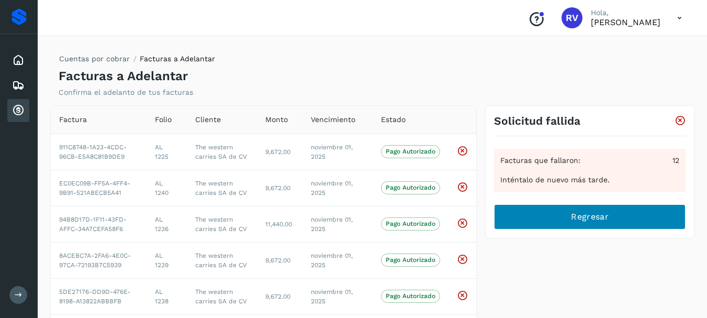 The image size is (707, 318). Describe the element at coordinates (590, 180) in the screenshot. I see `div: Inténtalo de nuevo más tarde.` at that location.